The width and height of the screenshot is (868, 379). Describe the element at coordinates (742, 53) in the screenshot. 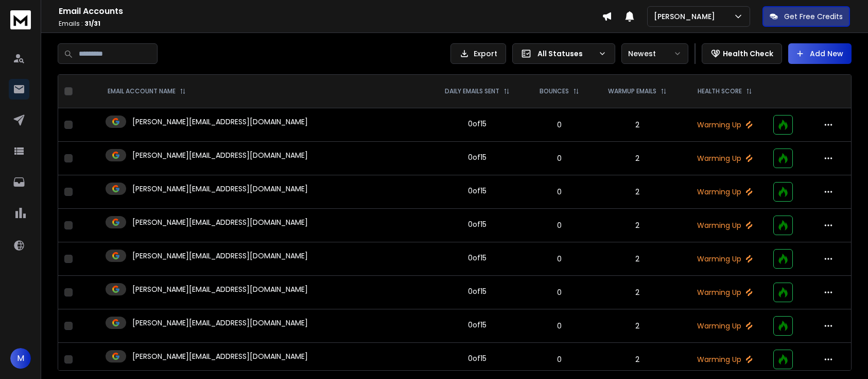

I see `button: Health Check` at that location.